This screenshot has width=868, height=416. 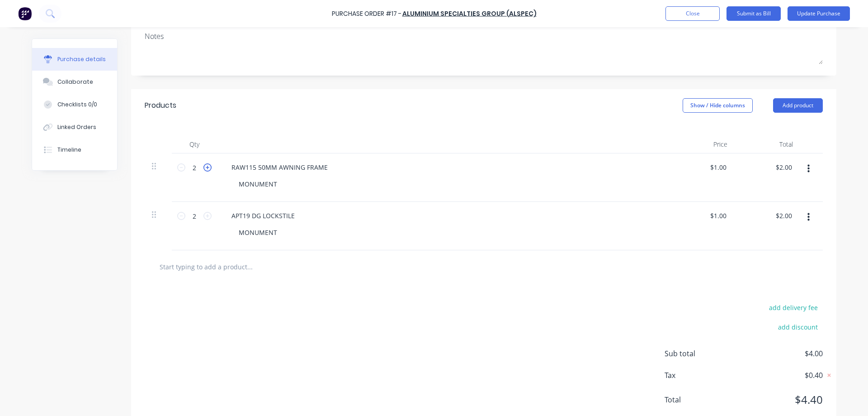 I want to click on div: Purchase Order #17 -, so click(x=366, y=14).